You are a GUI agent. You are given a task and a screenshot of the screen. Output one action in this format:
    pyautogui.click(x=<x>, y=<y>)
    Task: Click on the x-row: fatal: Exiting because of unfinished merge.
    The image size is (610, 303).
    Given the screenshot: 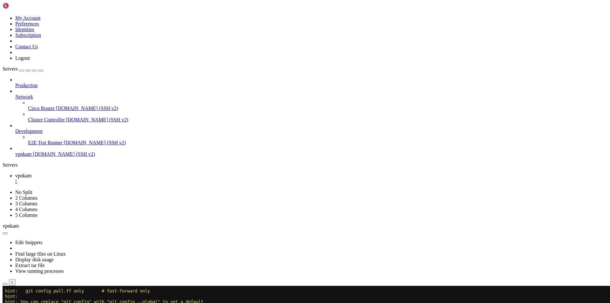 What is the action you would take?
    pyautogui.click(x=265, y=48)
    